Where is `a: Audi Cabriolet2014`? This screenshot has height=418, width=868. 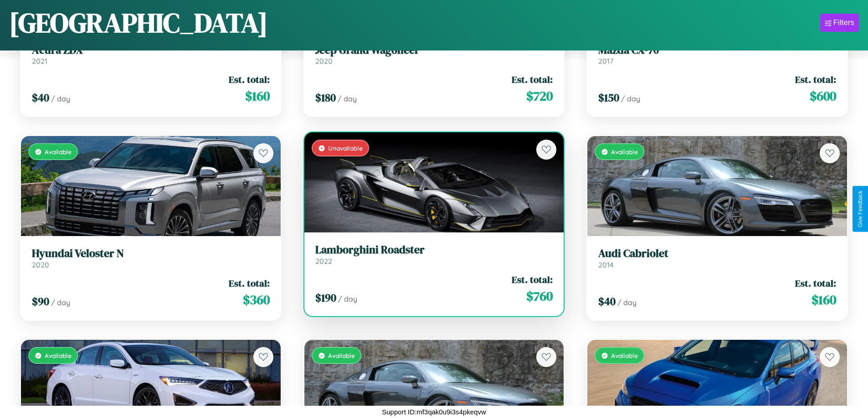 a: Audi Cabriolet2014 is located at coordinates (718, 258).